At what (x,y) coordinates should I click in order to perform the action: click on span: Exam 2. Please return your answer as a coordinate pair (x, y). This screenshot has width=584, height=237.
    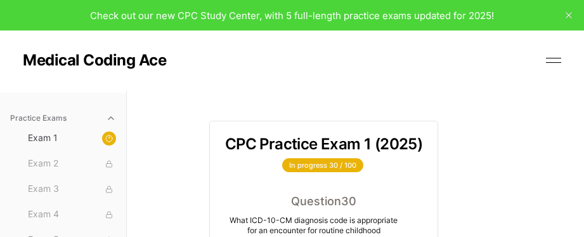
    Looking at the image, I should click on (72, 164).